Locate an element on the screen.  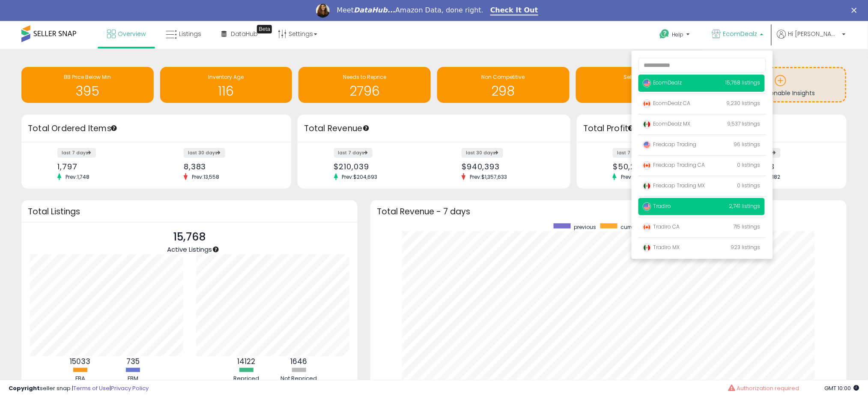
a: EcomDealz is located at coordinates (738, 35).